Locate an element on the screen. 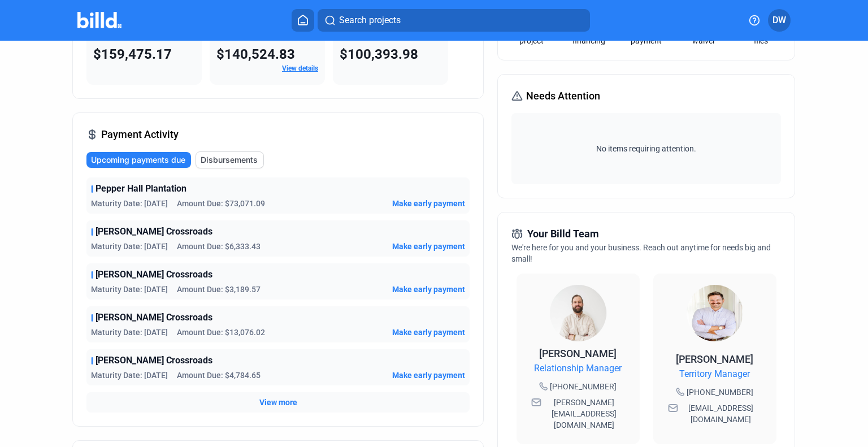  span: DW is located at coordinates (779, 20).